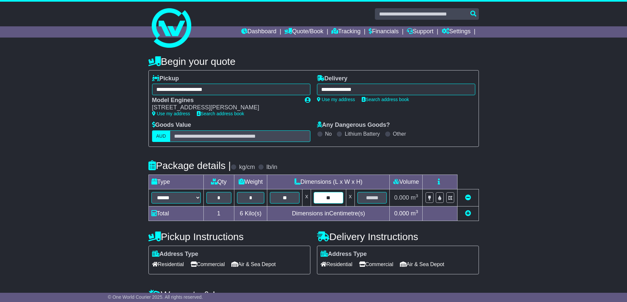 This screenshot has width=627, height=302. Describe the element at coordinates (250, 213) in the screenshot. I see `td: Kilo(s)` at that location.